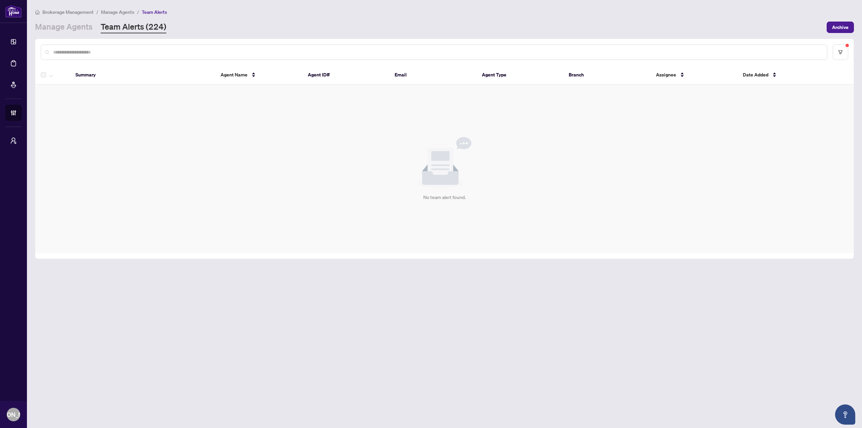 This screenshot has width=862, height=428. What do you see at coordinates (13, 141) in the screenshot?
I see `span: user-switch` at bounding box center [13, 141].